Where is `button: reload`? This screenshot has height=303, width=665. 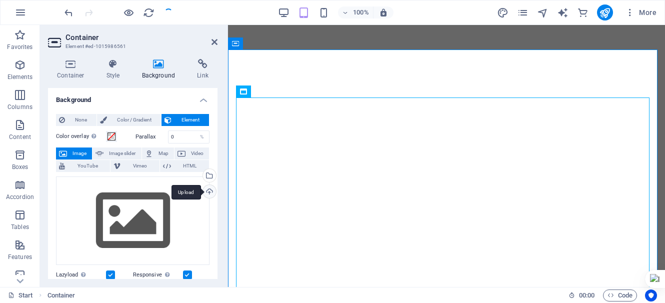 button: reload is located at coordinates (149, 13).